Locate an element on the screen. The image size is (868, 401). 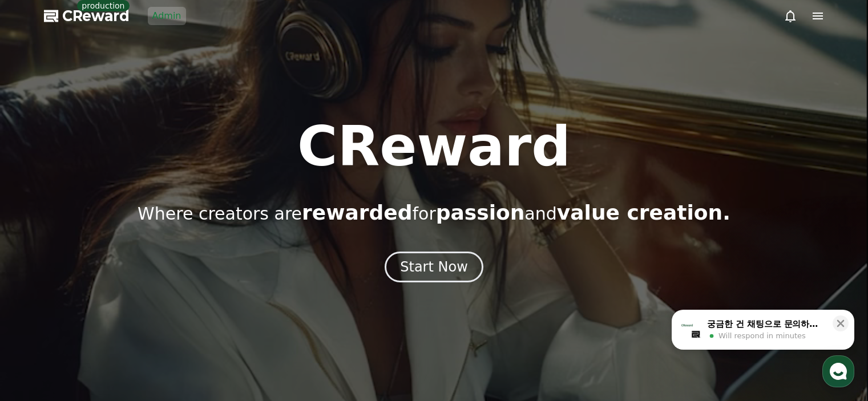
button: Start Now is located at coordinates (434, 267).